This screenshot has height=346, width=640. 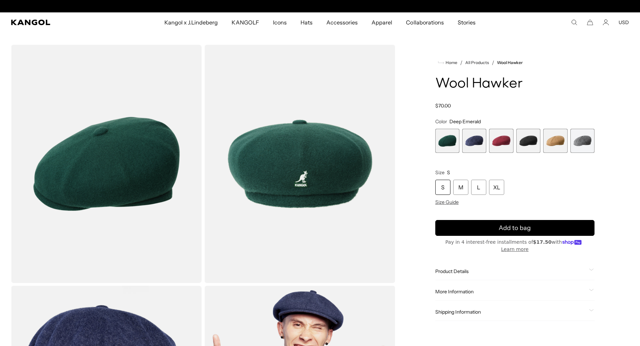 I want to click on div: 2 of 6, so click(x=474, y=141).